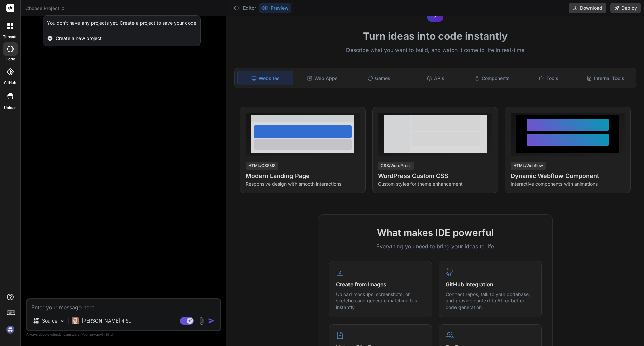 The height and width of the screenshot is (346, 644). What do you see at coordinates (10, 108) in the screenshot?
I see `label: Upload` at bounding box center [10, 108].